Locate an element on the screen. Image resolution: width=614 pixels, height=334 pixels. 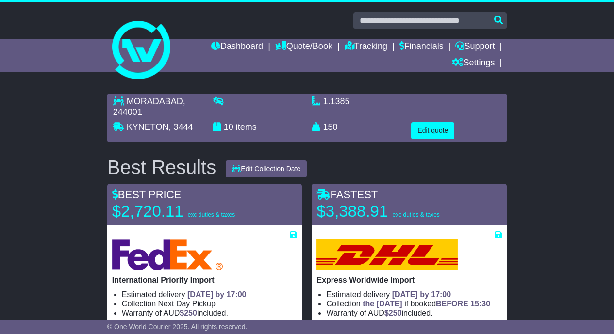
span: KYNETON is located at coordinates (147, 127).